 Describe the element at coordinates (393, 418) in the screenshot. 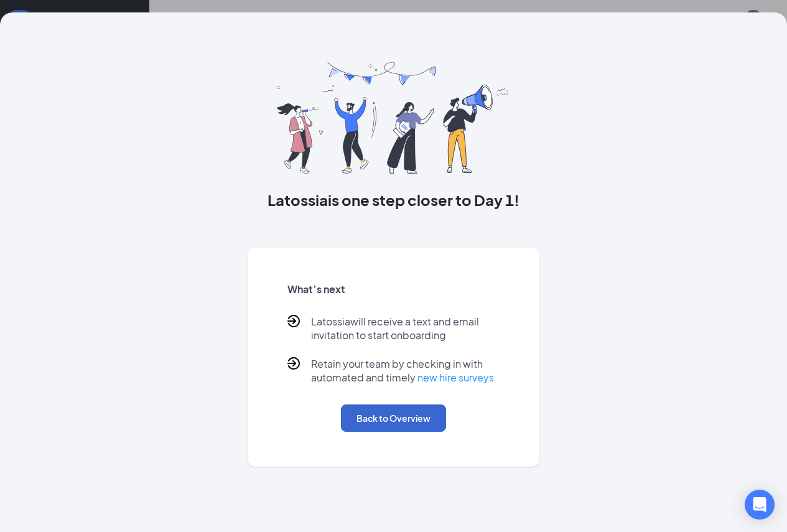

I see `button: Back to Overview` at that location.